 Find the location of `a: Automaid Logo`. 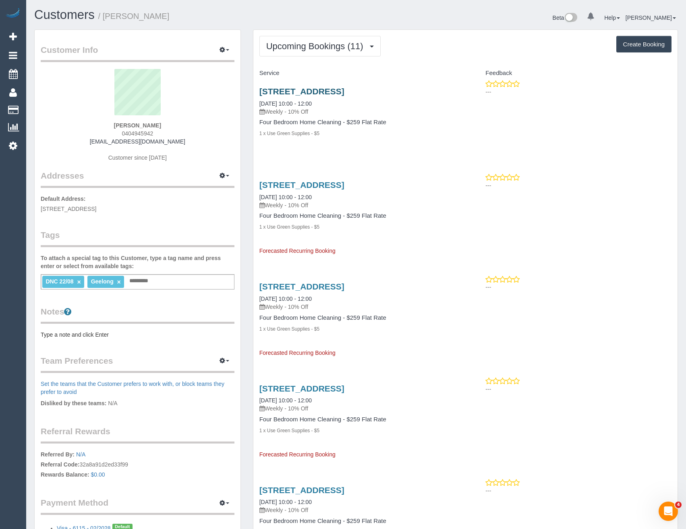

a: Automaid Logo is located at coordinates (13, 14).